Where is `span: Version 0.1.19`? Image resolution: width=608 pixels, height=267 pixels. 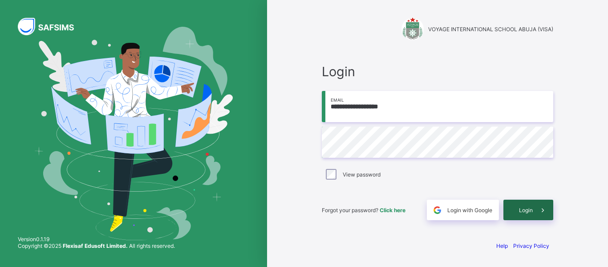 span: Version 0.1.19 is located at coordinates (96, 239).